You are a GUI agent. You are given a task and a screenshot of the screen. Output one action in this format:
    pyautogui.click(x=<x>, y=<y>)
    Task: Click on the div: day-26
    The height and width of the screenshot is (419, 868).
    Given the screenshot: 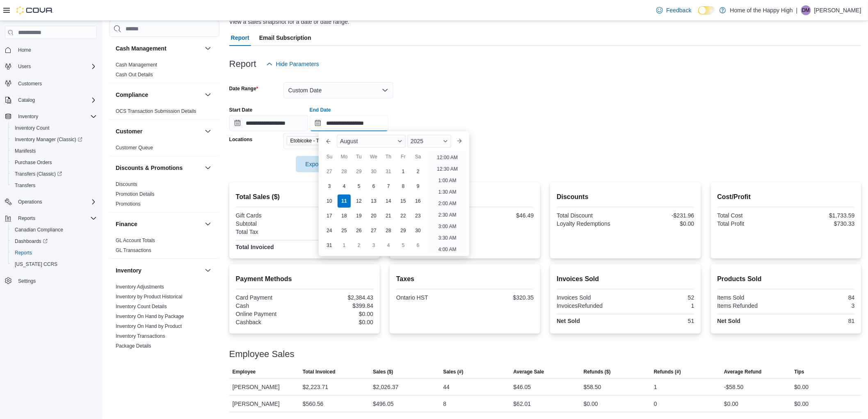 What is the action you would take?
    pyautogui.click(x=359, y=231)
    